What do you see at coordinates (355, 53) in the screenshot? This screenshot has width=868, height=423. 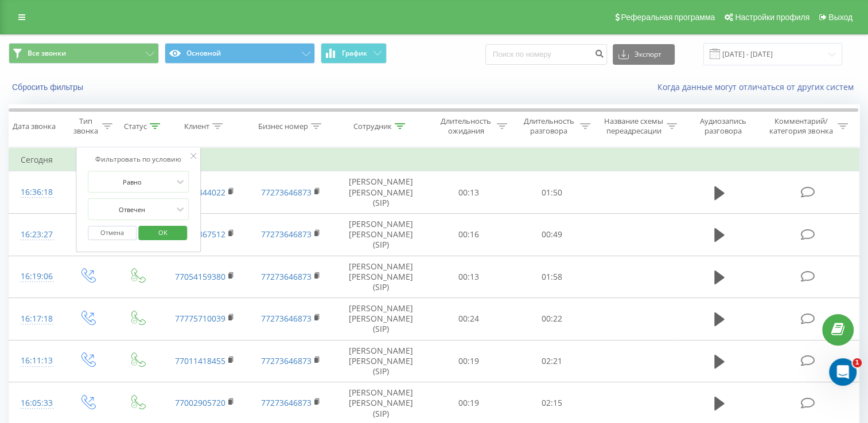 I see `span: График` at bounding box center [355, 53].